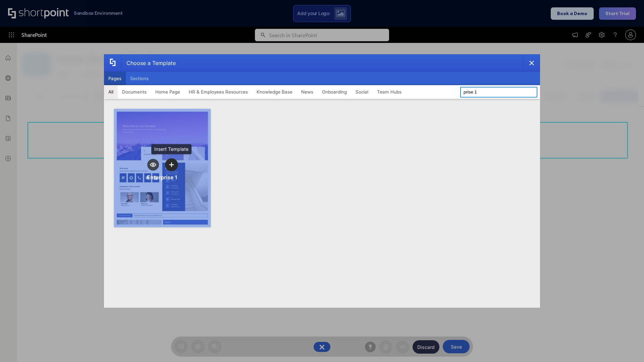  I want to click on div: Enterprise 1, so click(162, 177).